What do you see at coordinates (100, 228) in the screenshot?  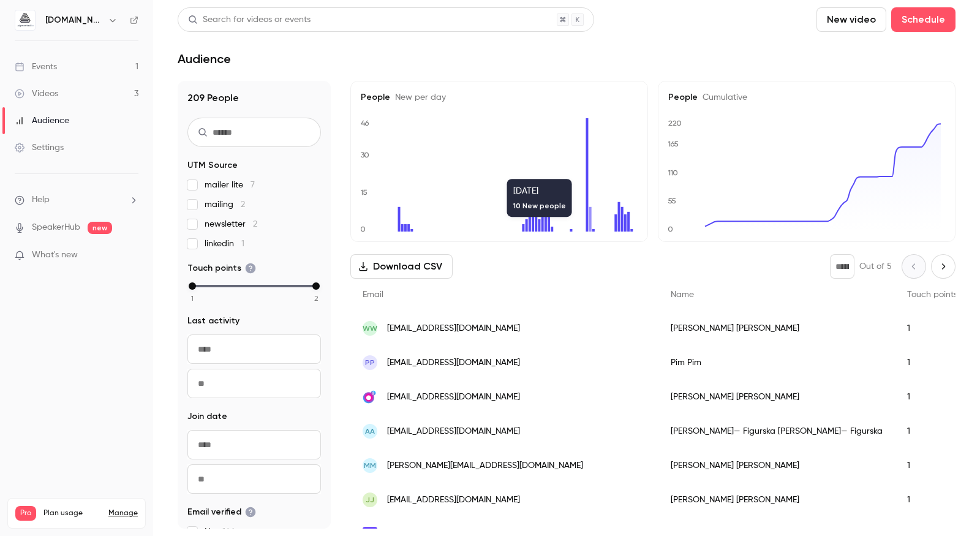 I see `span: new` at bounding box center [100, 228].